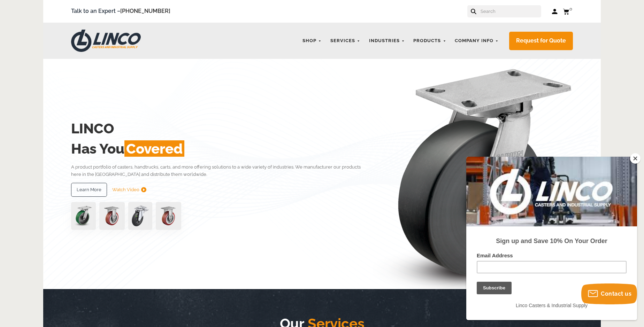 The image size is (644, 327). Describe the element at coordinates (387, 41) in the screenshot. I see `a: Industries` at that location.